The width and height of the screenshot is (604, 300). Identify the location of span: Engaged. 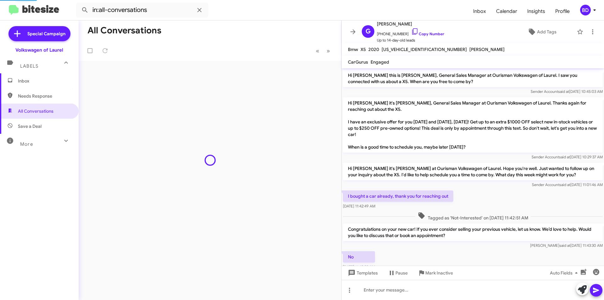
(380, 62).